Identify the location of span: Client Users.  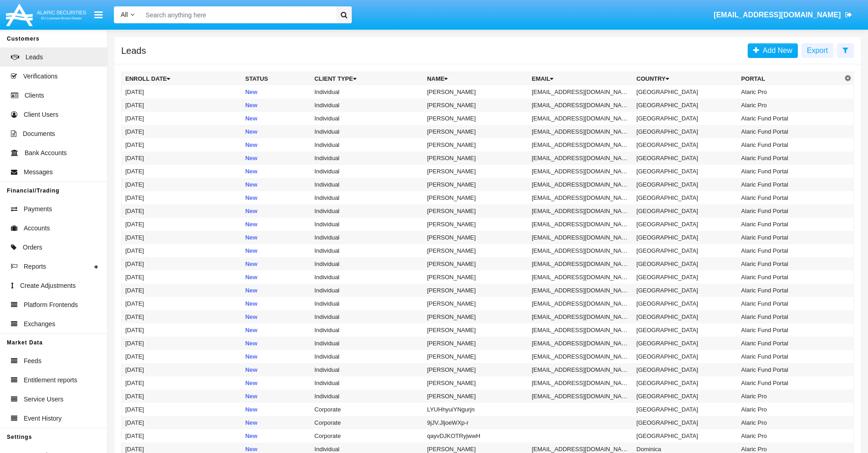
(41, 114).